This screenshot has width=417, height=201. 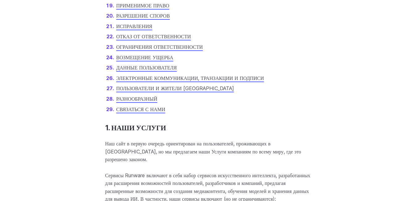 What do you see at coordinates (134, 26) in the screenshot?
I see `font: ИСПРАВЛЕНИЯ` at bounding box center [134, 26].